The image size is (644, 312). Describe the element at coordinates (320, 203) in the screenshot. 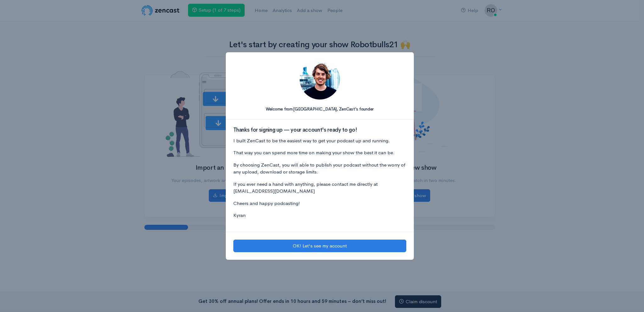

I see `p: Cheers and happy podcasting!` at that location.